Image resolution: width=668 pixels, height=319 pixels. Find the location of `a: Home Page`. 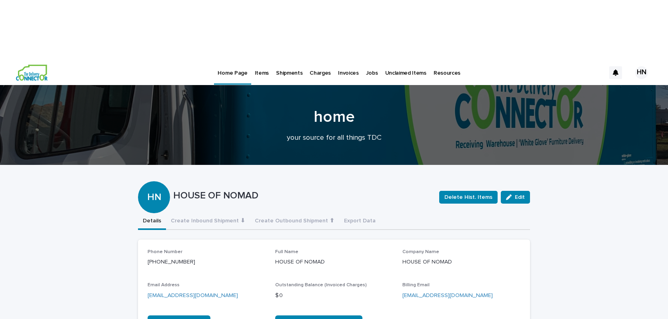

a: Home Page is located at coordinates (232, 72).